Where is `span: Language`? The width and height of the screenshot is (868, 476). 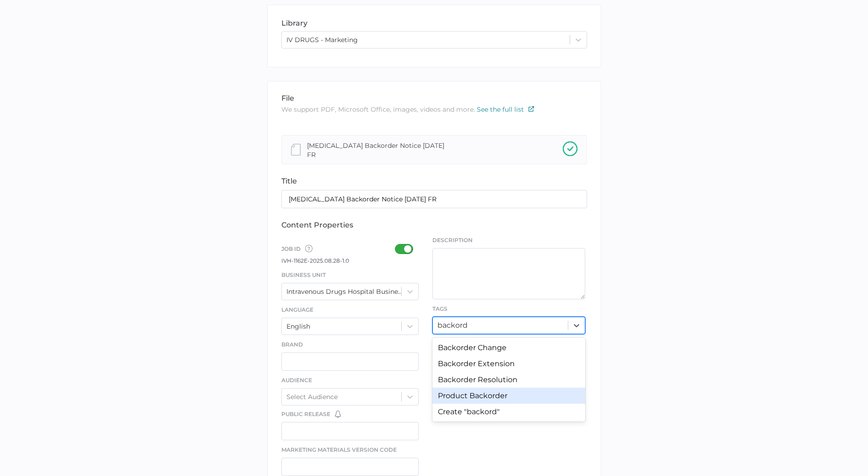
span: Language is located at coordinates (297, 309).